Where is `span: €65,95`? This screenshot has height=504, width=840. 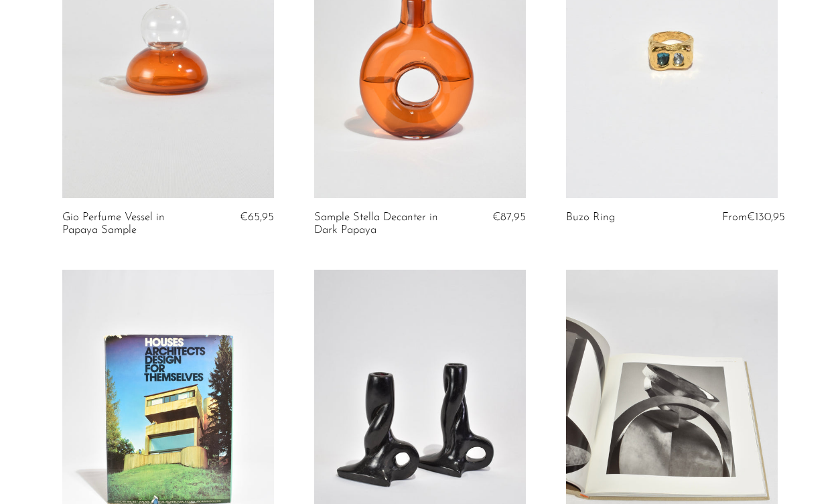
span: €65,95 is located at coordinates (256, 217).